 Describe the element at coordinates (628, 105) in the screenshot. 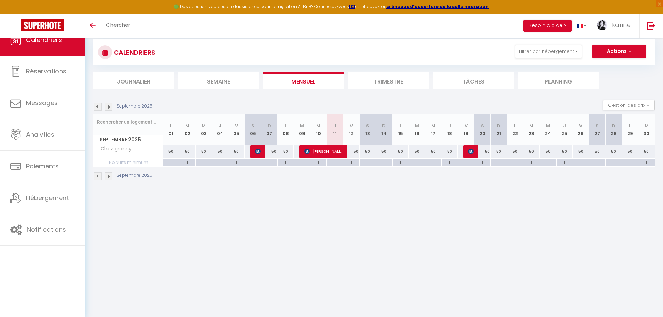

I see `button: Gestion des prix` at that location.